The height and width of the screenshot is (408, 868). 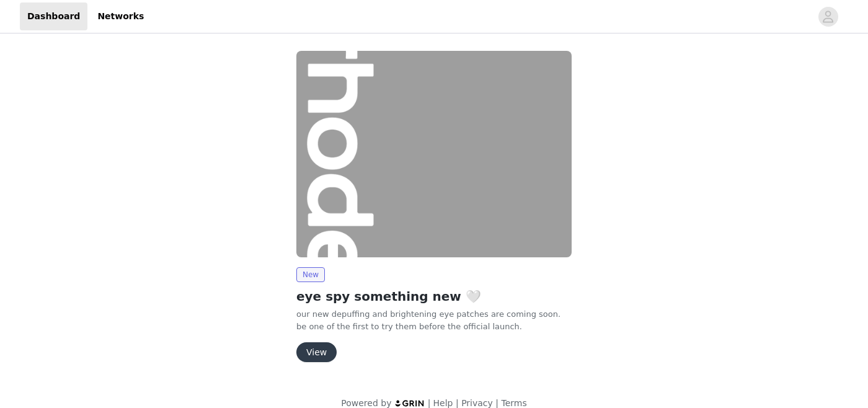 I want to click on a: Dashboard, so click(x=53, y=16).